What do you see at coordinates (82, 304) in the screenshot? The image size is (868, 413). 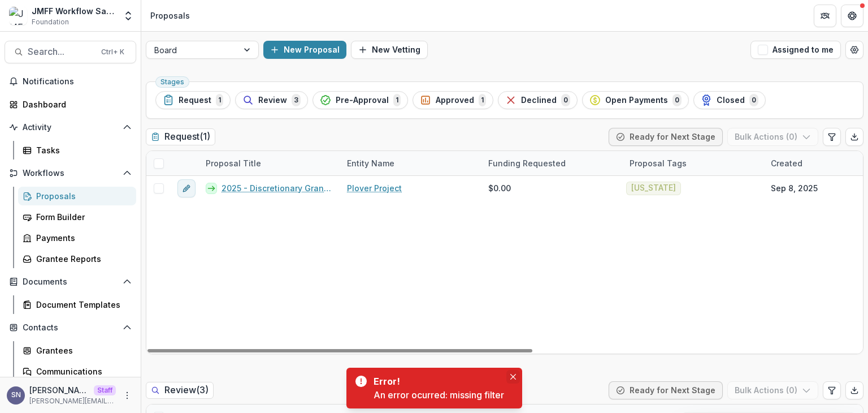 I see `div: Document Templates` at bounding box center [82, 304].